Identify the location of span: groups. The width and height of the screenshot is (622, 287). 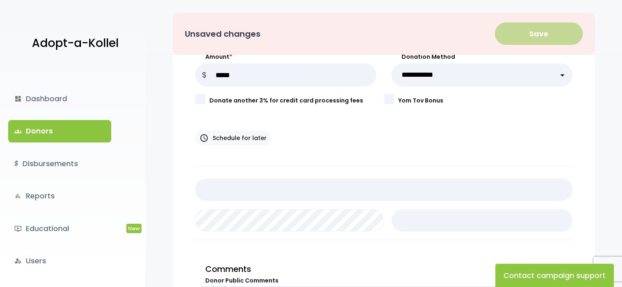
(18, 132).